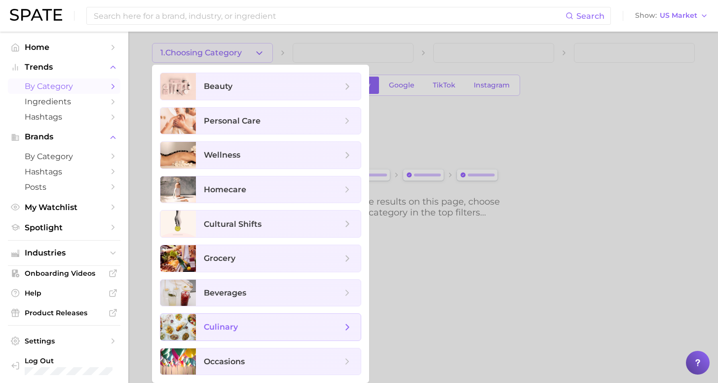 The width and height of the screenshot is (718, 383). What do you see at coordinates (64, 207) in the screenshot?
I see `span: My Watchlist` at bounding box center [64, 207].